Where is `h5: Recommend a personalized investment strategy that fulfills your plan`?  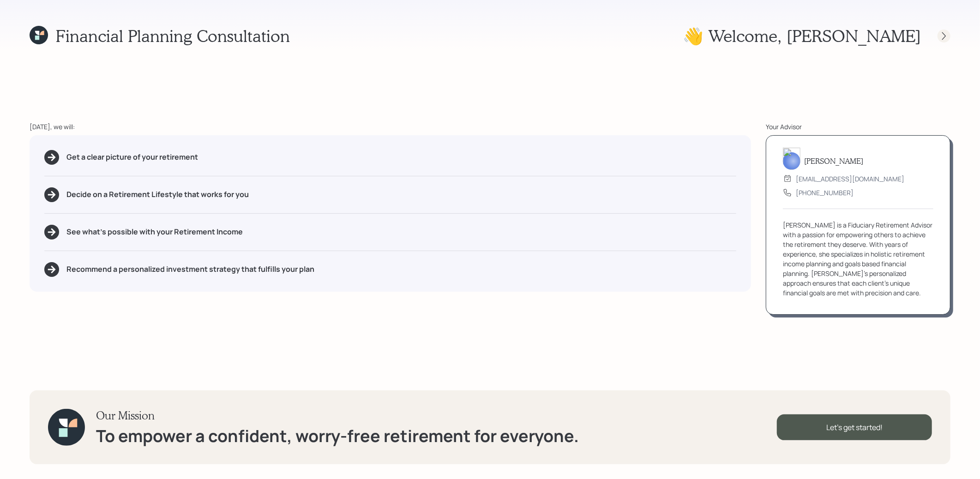
h5: Recommend a personalized investment strategy that fulfills your plan is located at coordinates (190, 269).